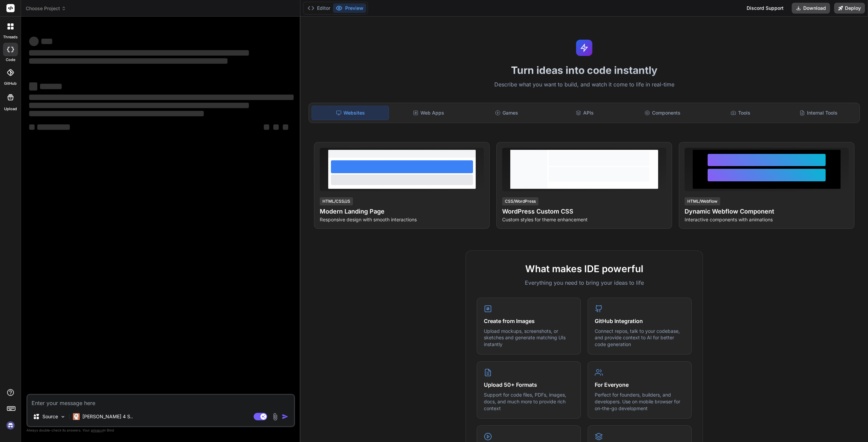 The image size is (868, 442). What do you see at coordinates (11, 108) in the screenshot?
I see `label: Upload` at bounding box center [11, 108].